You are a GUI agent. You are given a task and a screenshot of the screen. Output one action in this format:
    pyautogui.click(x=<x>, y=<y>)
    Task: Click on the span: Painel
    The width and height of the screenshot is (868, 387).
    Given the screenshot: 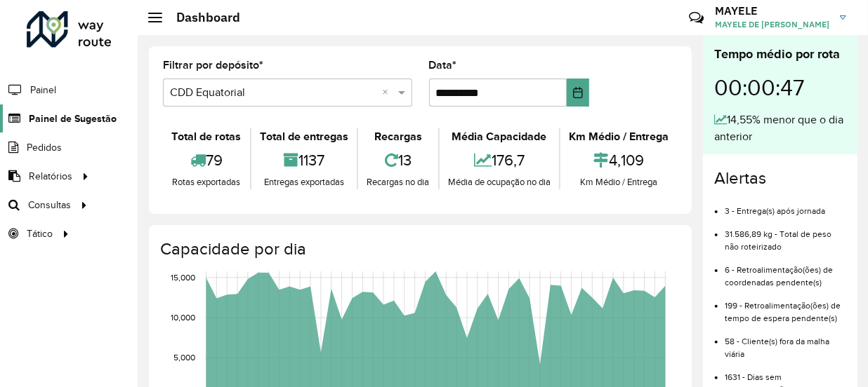 What is the action you would take?
    pyautogui.click(x=43, y=90)
    